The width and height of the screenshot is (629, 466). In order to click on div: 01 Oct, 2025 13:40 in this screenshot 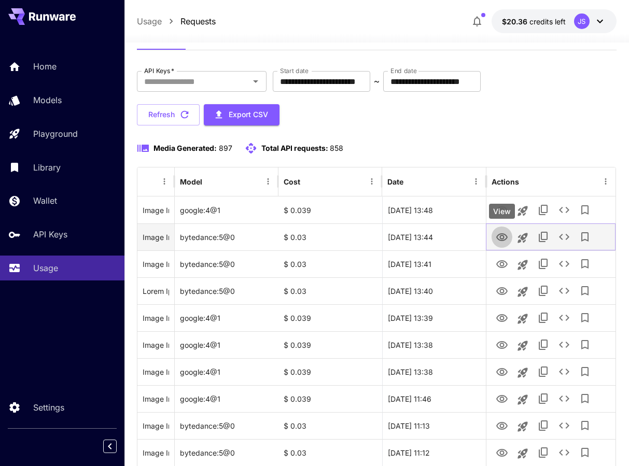, I will do `click(434, 291)`.